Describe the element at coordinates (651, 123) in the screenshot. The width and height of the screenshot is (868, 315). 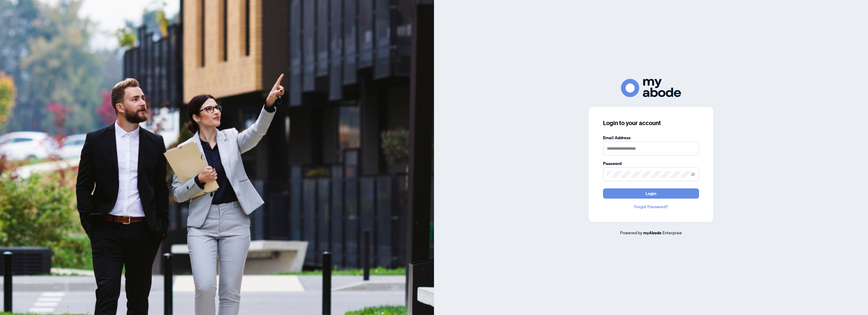
I see `h3: Login to your account` at that location.